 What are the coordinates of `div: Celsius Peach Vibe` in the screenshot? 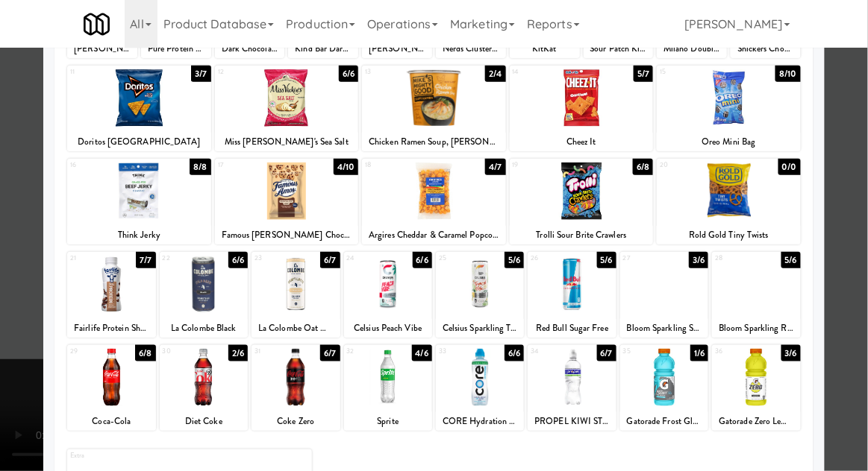 It's located at (388, 328).